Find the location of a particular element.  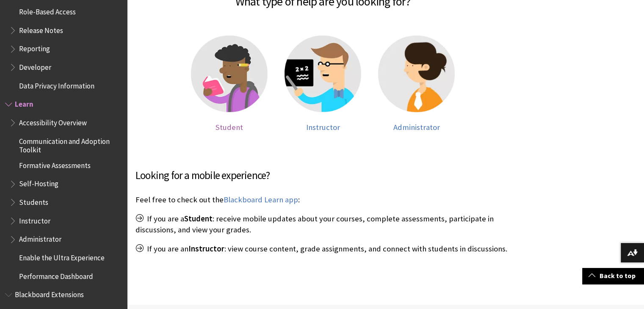

span: Accessibility Overview is located at coordinates (53, 121).